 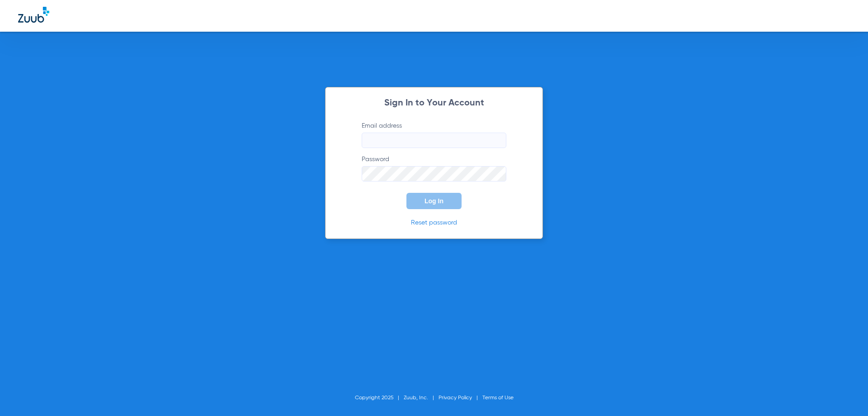 I want to click on input: Email address, so click(x=434, y=140).